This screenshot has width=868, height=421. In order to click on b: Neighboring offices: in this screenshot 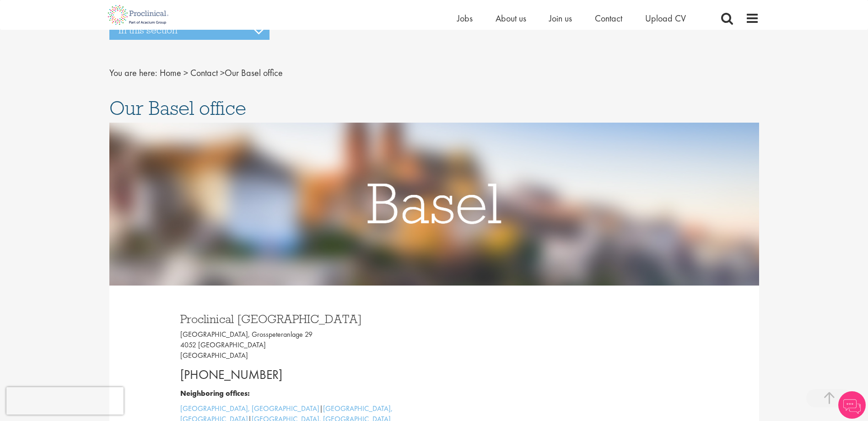, I will do `click(215, 393)`.